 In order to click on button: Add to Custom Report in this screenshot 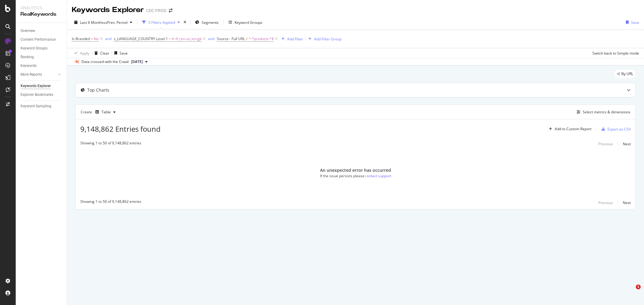, I will do `click(568, 129)`.